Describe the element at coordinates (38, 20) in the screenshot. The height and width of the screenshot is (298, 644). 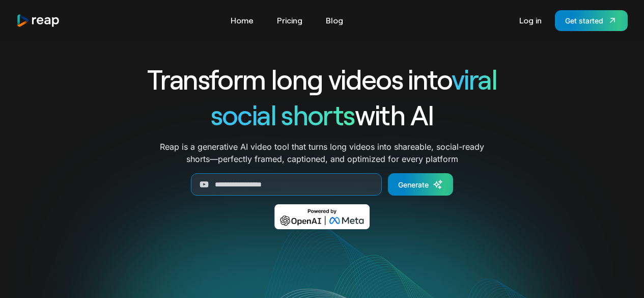
I see `a: home` at that location.